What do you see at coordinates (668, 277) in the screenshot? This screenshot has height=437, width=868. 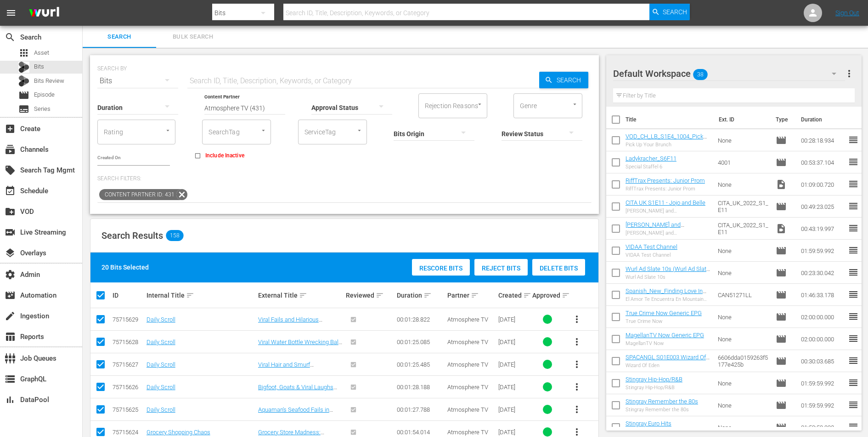 I see `div: Wurl Ad Slate 10s` at bounding box center [668, 277].